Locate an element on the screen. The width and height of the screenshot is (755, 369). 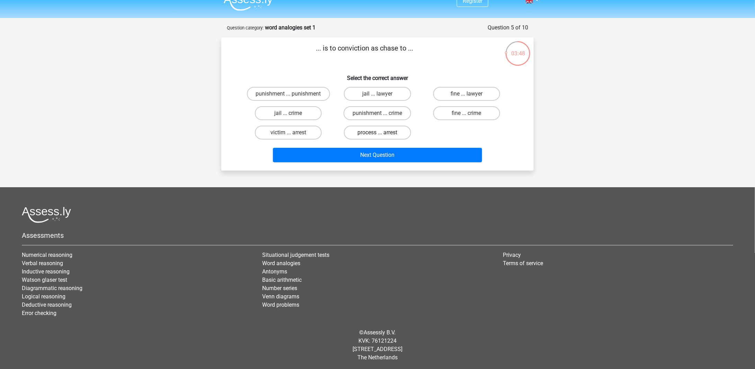
div: 03:48 is located at coordinates (518, 49).